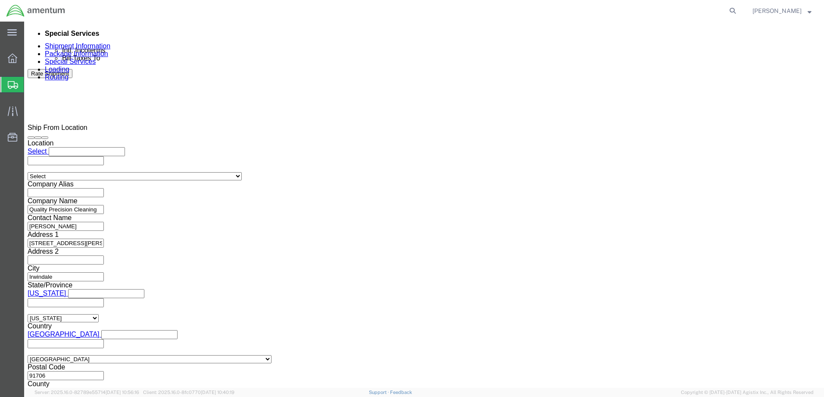  What do you see at coordinates (380, 392) in the screenshot?
I see `a: Support` at bounding box center [380, 392].